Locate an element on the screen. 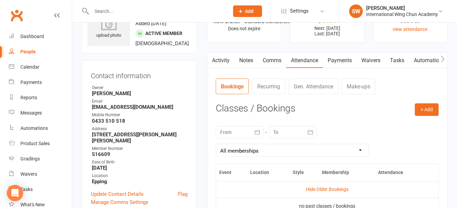 This screenshot has height=208, width=457. strong: S16609 is located at coordinates (140, 155).